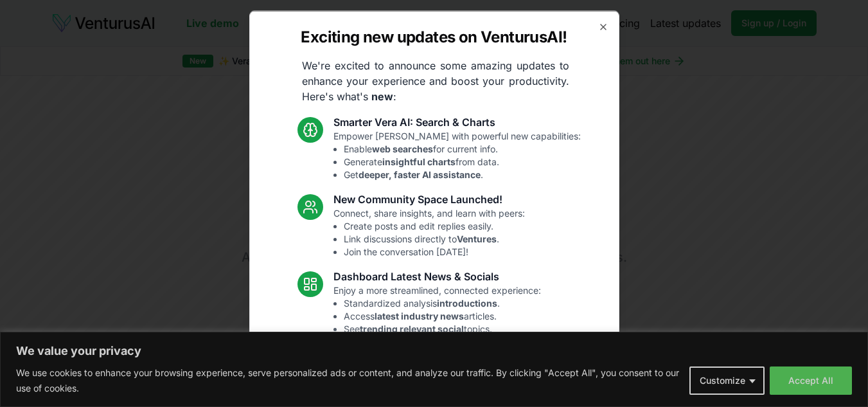 The height and width of the screenshot is (407, 868). Describe the element at coordinates (429, 199) in the screenshot. I see `h3: New Community Space Launched!` at that location.